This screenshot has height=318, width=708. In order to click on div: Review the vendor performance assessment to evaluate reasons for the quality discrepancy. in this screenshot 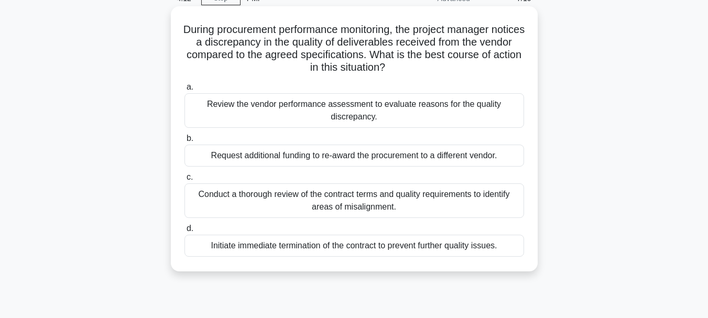, I will do `click(355, 111)`.